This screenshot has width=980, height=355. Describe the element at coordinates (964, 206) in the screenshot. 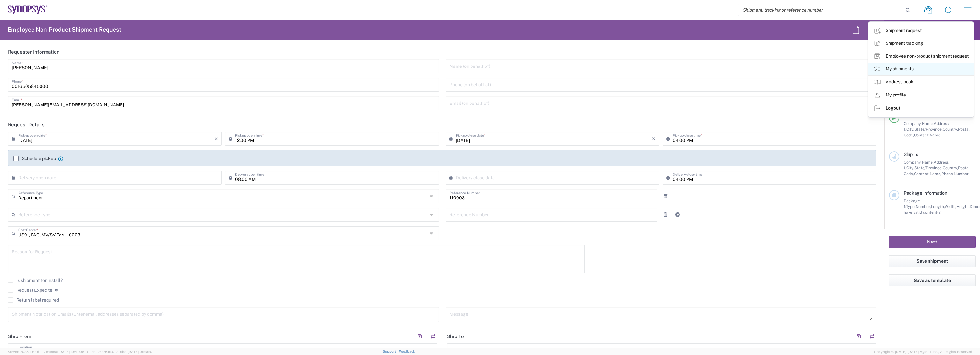

I see `span: Height,` at that location.